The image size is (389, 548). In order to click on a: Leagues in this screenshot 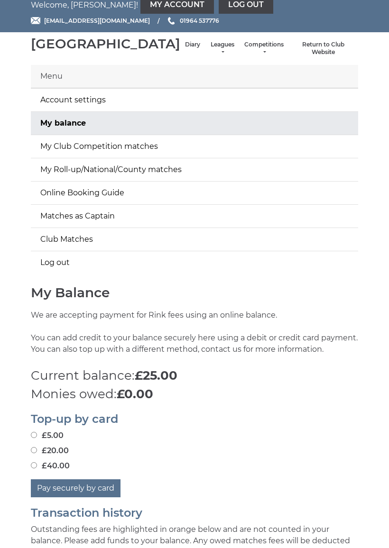, I will do `click(222, 48)`.